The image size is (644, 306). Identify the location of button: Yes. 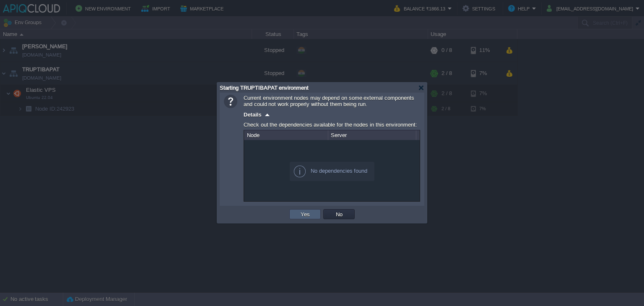
(305, 214).